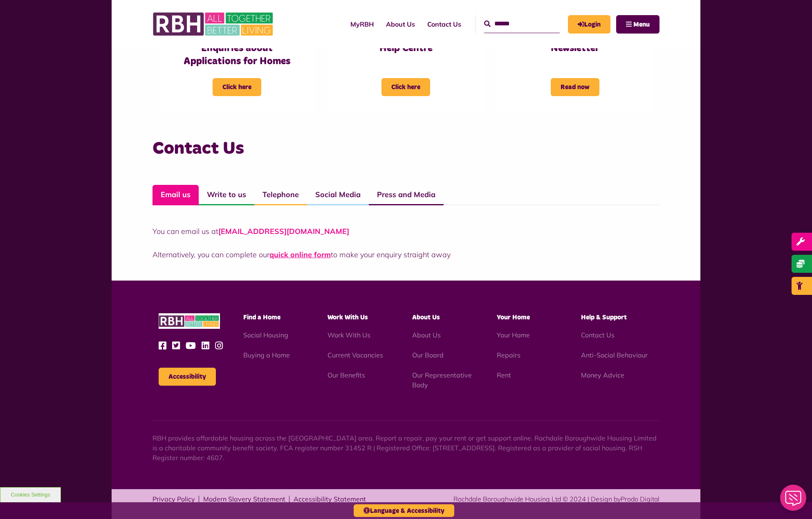  I want to click on h3: Newsletter, so click(575, 48).